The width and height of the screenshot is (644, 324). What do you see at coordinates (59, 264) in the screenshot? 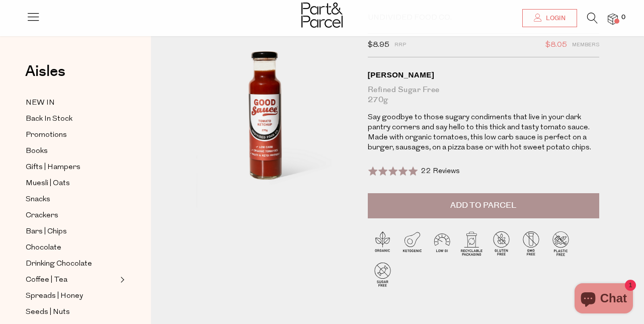
I see `span: Drinking Chocolate` at bounding box center [59, 264].